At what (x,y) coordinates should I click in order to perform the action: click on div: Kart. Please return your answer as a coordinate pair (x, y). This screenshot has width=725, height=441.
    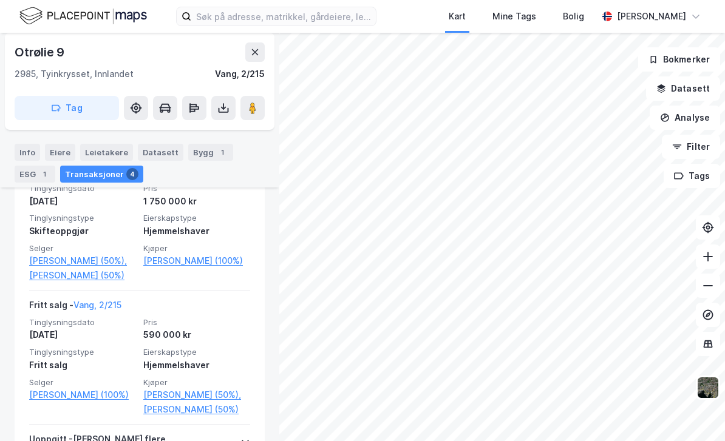
    Looking at the image, I should click on (457, 16).